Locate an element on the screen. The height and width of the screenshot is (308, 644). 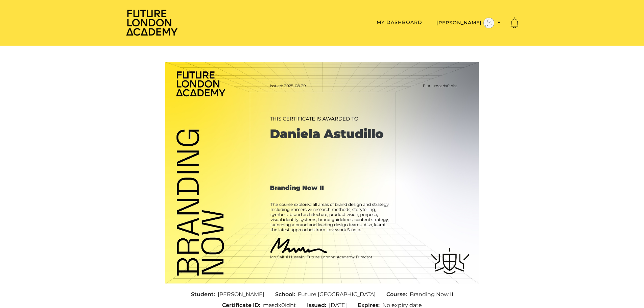
span: Branding Now II is located at coordinates (432, 294).